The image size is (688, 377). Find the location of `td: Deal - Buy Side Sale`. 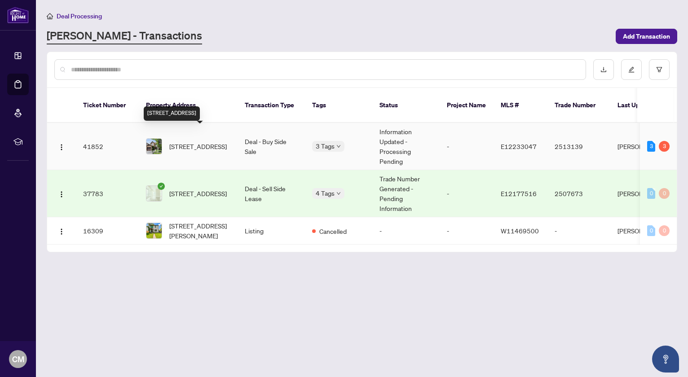

td: Deal - Buy Side Sale is located at coordinates (271, 146).